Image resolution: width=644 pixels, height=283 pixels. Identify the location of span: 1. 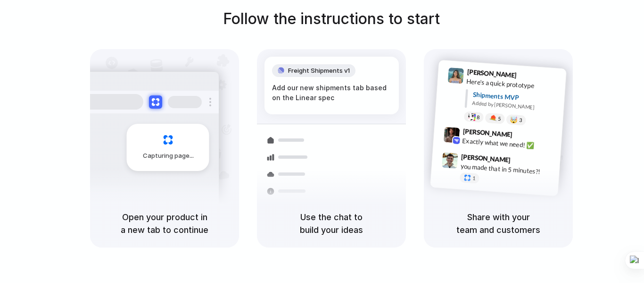
(474, 178).